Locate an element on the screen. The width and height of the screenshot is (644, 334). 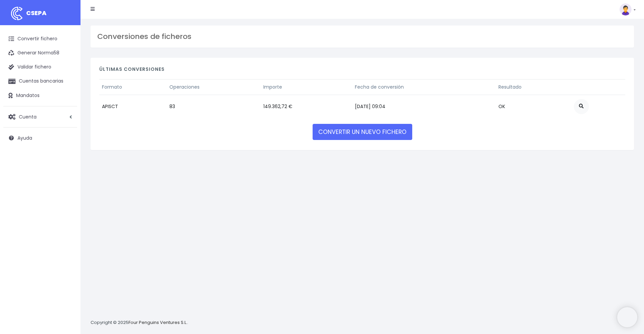
th: Operaciones is located at coordinates (214, 87).